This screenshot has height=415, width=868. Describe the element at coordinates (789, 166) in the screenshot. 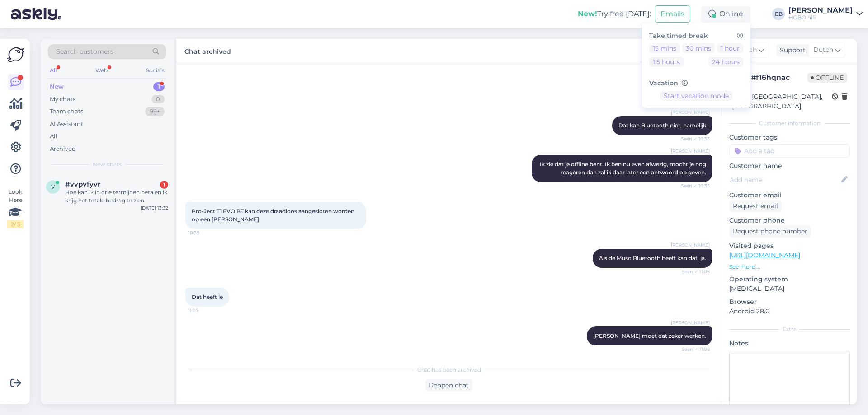

I see `p: Customer name` at that location.